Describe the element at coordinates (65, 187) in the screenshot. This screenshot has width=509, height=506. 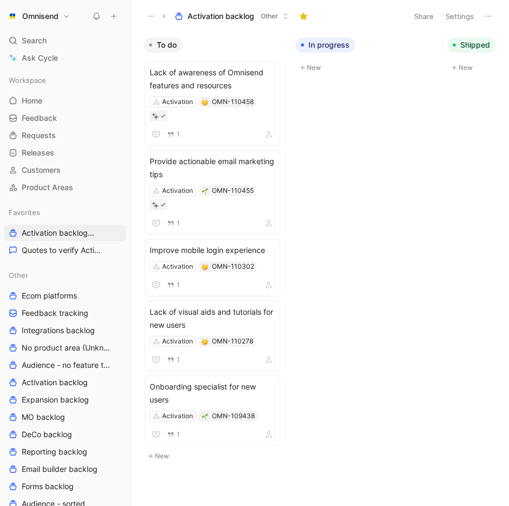
I see `a: Product Areas` at that location.